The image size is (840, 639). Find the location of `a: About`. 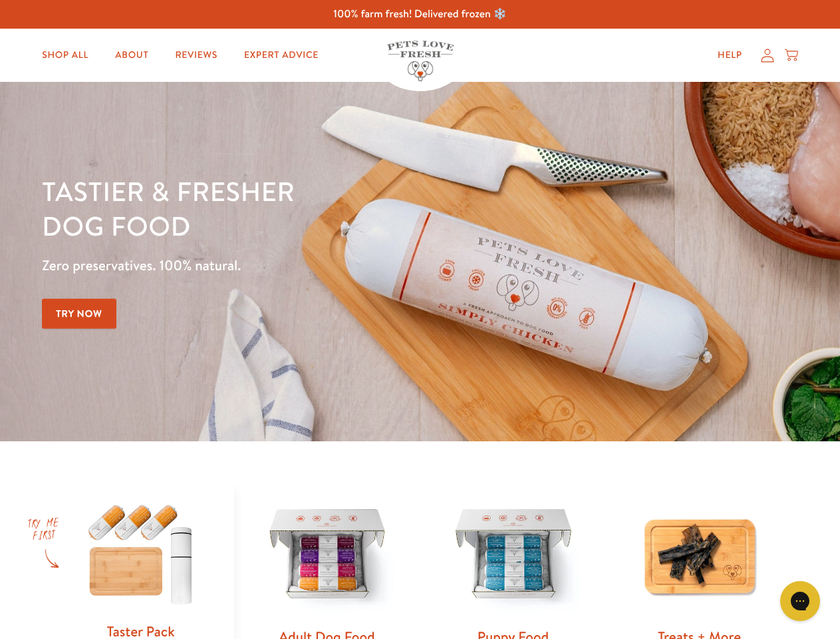

a: About is located at coordinates (132, 55).